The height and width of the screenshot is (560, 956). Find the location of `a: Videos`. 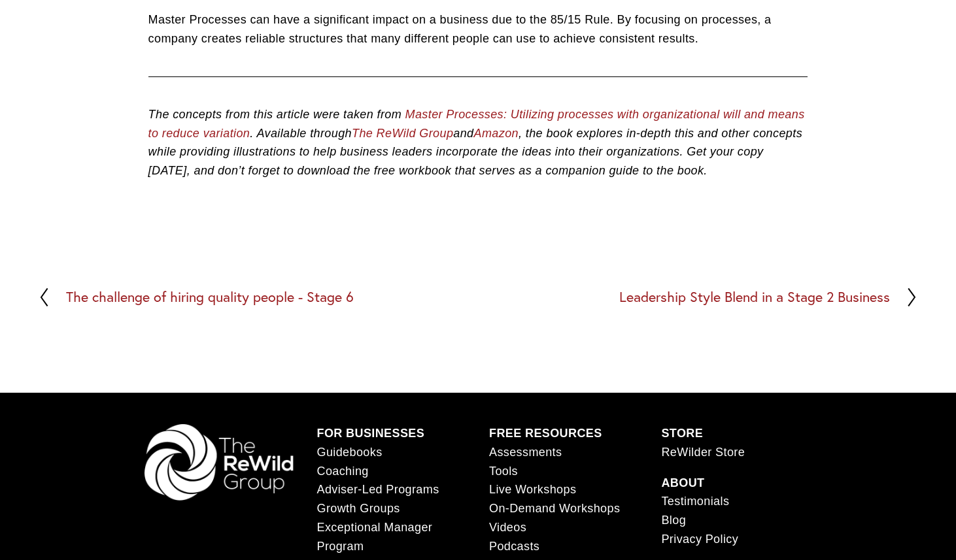

a: Videos is located at coordinates (507, 528).